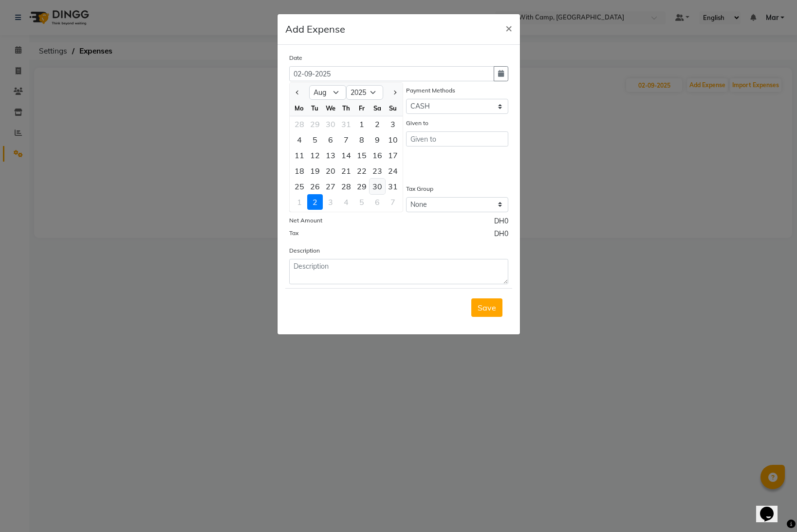  What do you see at coordinates (378, 140) in the screenshot?
I see `div: 9` at bounding box center [378, 140].